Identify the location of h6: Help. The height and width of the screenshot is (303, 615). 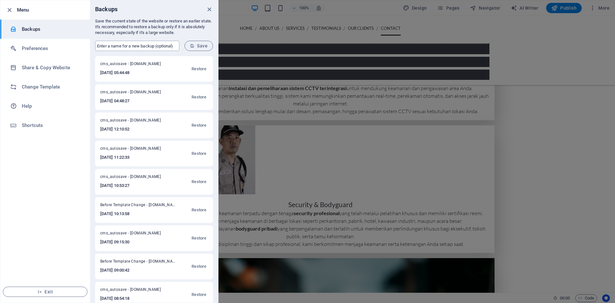
(51, 106).